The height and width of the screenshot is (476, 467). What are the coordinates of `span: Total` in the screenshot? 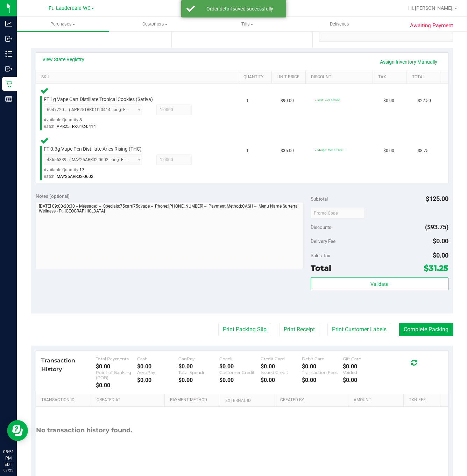 It's located at (321, 268).